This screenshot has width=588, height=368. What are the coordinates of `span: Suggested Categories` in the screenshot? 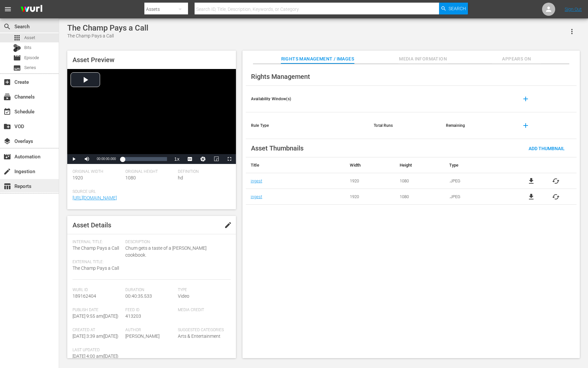 It's located at (202, 330).